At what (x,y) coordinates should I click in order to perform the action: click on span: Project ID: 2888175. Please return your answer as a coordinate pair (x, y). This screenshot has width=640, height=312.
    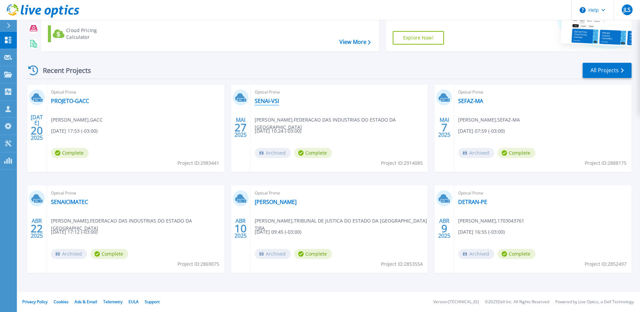
    Looking at the image, I should click on (606, 163).